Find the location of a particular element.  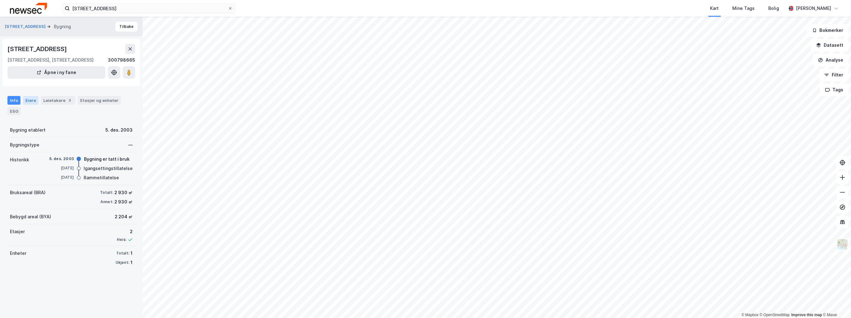

img: Z is located at coordinates (842, 244).